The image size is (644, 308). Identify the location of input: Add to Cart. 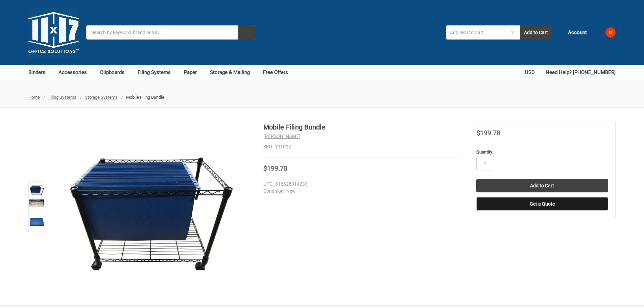
(542, 186).